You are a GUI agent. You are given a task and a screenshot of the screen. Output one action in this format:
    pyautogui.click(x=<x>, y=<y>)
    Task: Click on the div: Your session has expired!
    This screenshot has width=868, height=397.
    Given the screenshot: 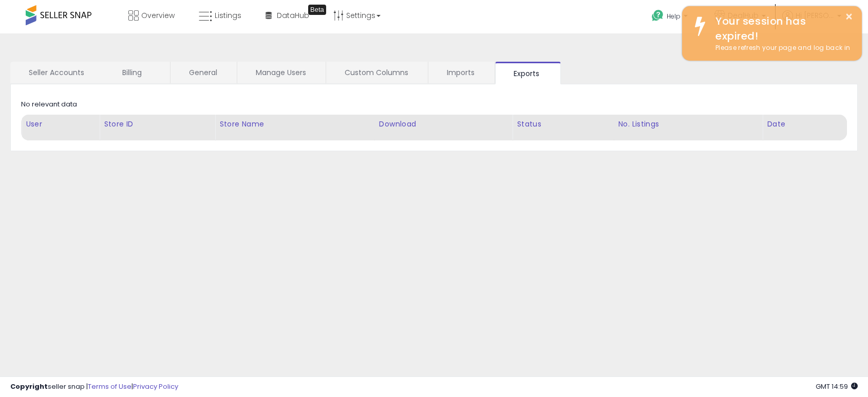 What is the action you would take?
    pyautogui.click(x=781, y=28)
    